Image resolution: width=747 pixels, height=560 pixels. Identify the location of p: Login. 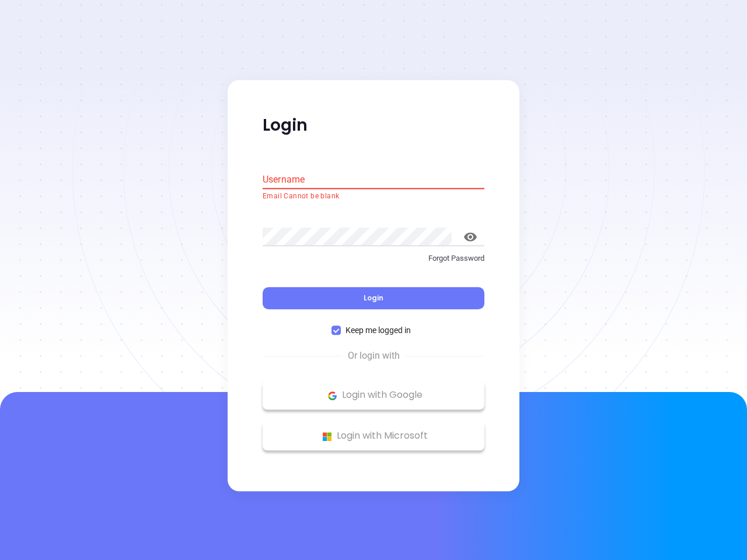
(374, 126).